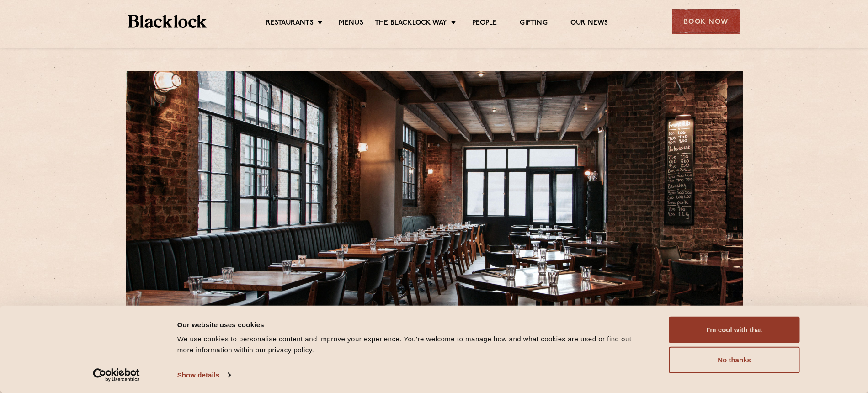  I want to click on a: Usercentrics Cookiebot - opens in a new window, so click(116, 376).